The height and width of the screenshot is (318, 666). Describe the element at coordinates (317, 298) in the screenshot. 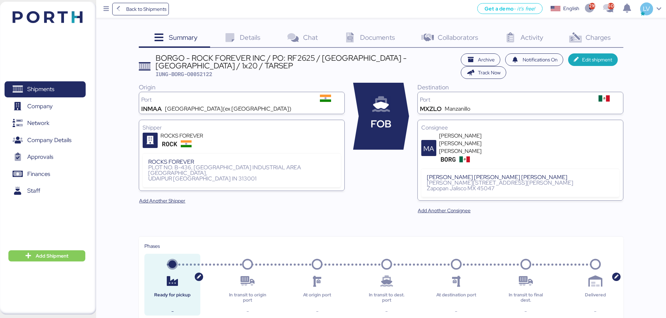

I see `div: At origin port` at that location.